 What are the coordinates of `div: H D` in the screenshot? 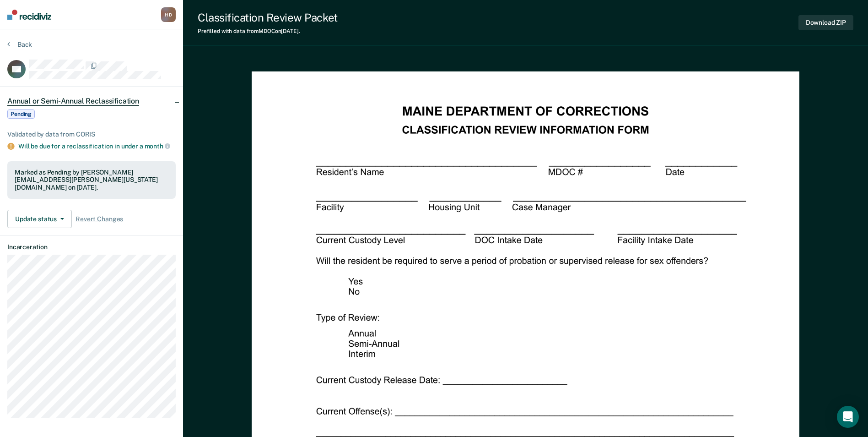 It's located at (168, 14).